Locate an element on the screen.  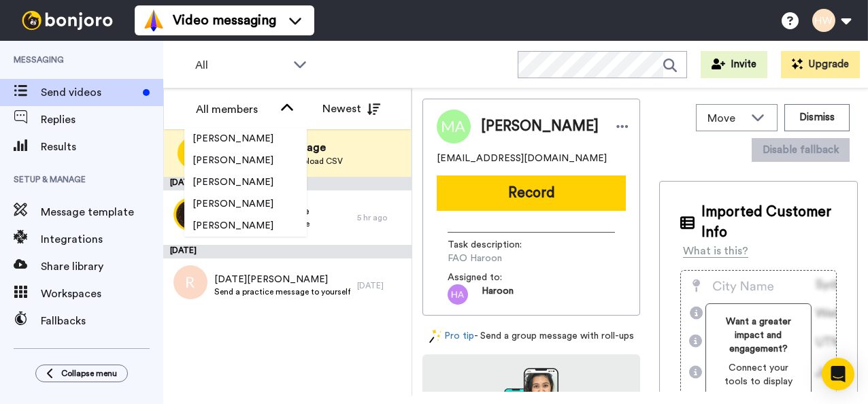
div: 5 hr ago is located at coordinates (381, 218).